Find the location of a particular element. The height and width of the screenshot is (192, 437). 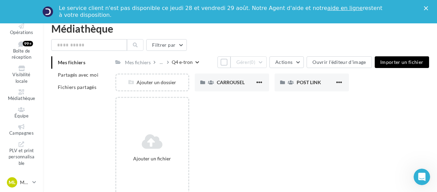

button: Filtrer par is located at coordinates (167, 45).